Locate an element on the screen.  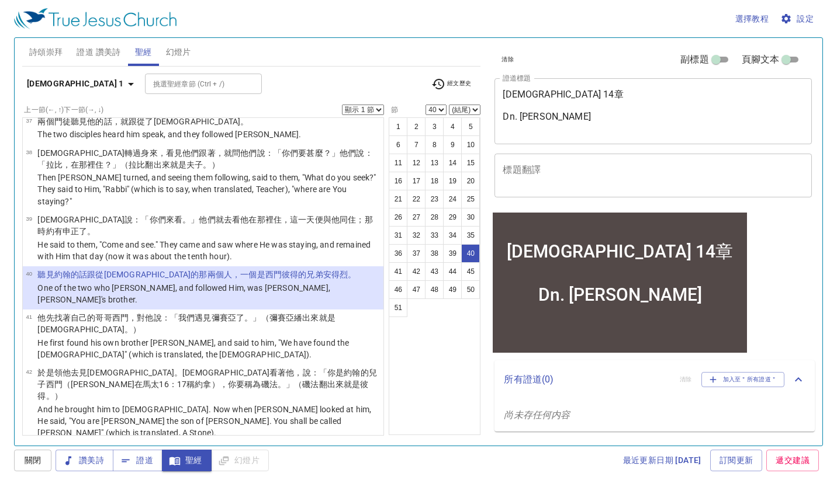
wg2424: 說 is located at coordinates (205, 226).